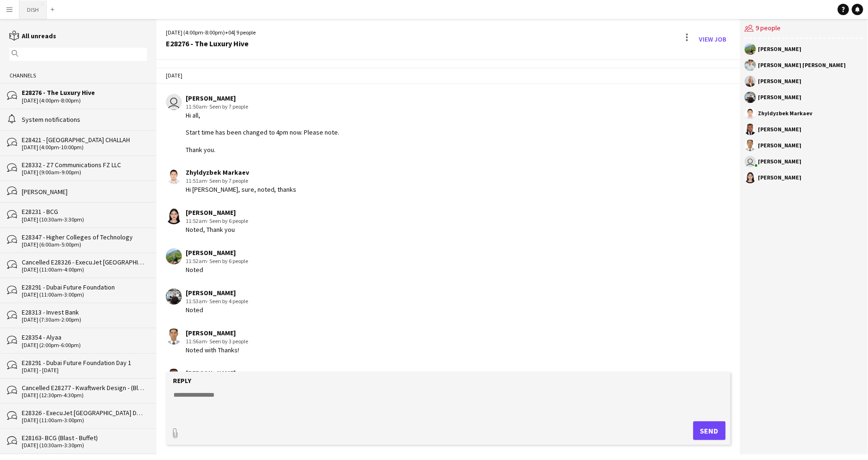 Image resolution: width=868 pixels, height=460 pixels. Describe the element at coordinates (713, 40) in the screenshot. I see `a: View Job` at that location.